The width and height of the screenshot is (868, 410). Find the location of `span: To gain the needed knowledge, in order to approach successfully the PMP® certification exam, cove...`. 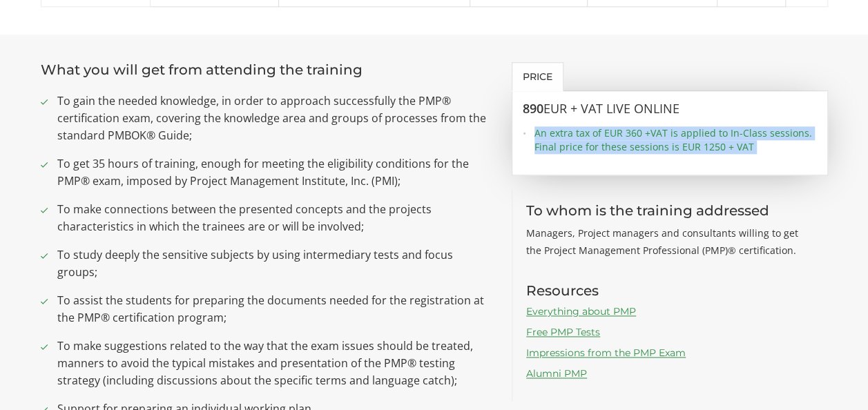

span: To gain the needed knowledge, in order to approach successfully the PMP® certification exam, cove... is located at coordinates (274, 118).